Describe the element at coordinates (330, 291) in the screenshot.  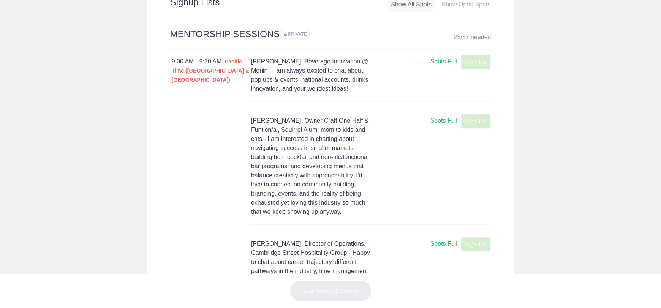
I see `button: Next: Review & Confirm` at that location.